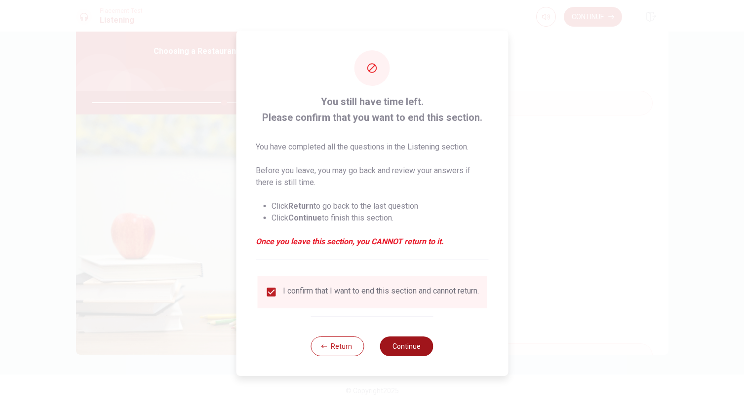 This screenshot has height=406, width=744. What do you see at coordinates (338, 347) in the screenshot?
I see `button: Return` at bounding box center [338, 347].